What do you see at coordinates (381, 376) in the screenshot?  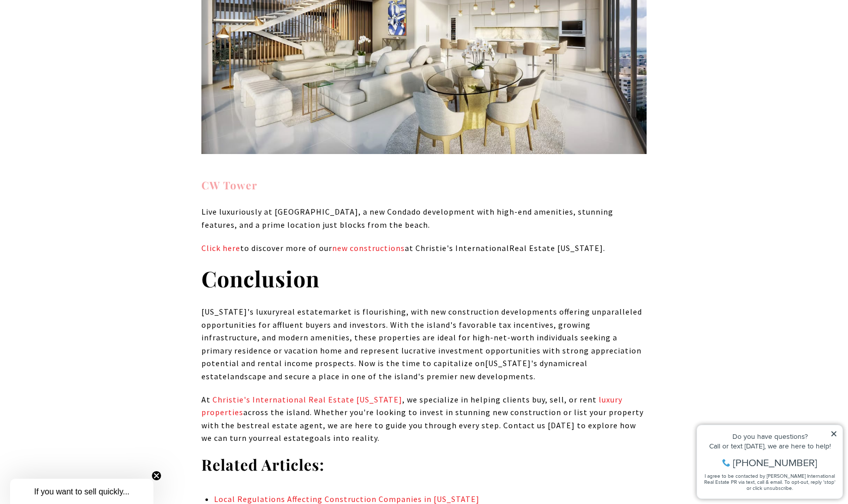 I see `span: landscape and secure a place in one of the island's premier new developments.` at bounding box center [381, 376].